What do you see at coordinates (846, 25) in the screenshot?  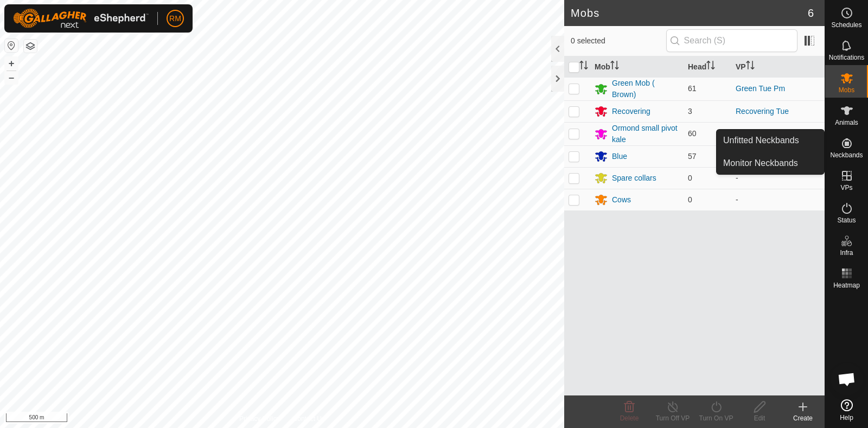 I see `span: Schedules` at bounding box center [846, 25].